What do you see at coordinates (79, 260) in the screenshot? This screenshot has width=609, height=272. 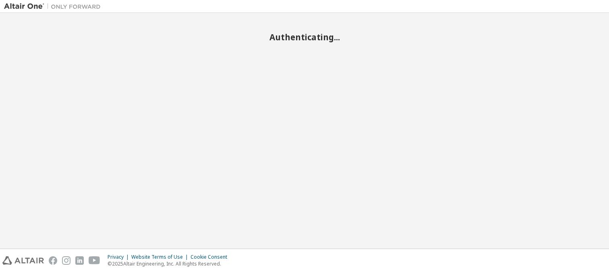 I see `img: linkedin.svg` at bounding box center [79, 260].